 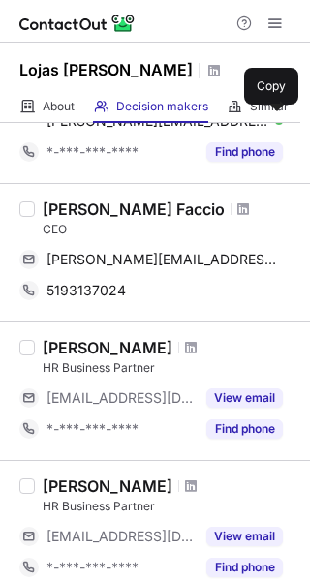 I want to click on span: Similar, so click(x=269, y=107).